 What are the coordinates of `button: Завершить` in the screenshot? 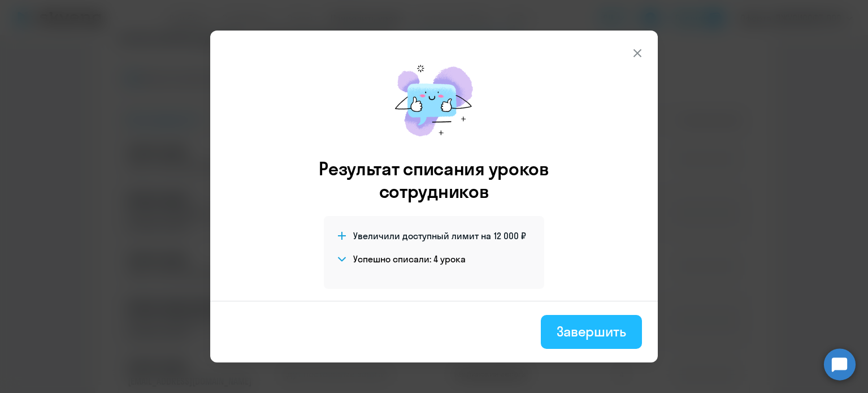 It's located at (591, 332).